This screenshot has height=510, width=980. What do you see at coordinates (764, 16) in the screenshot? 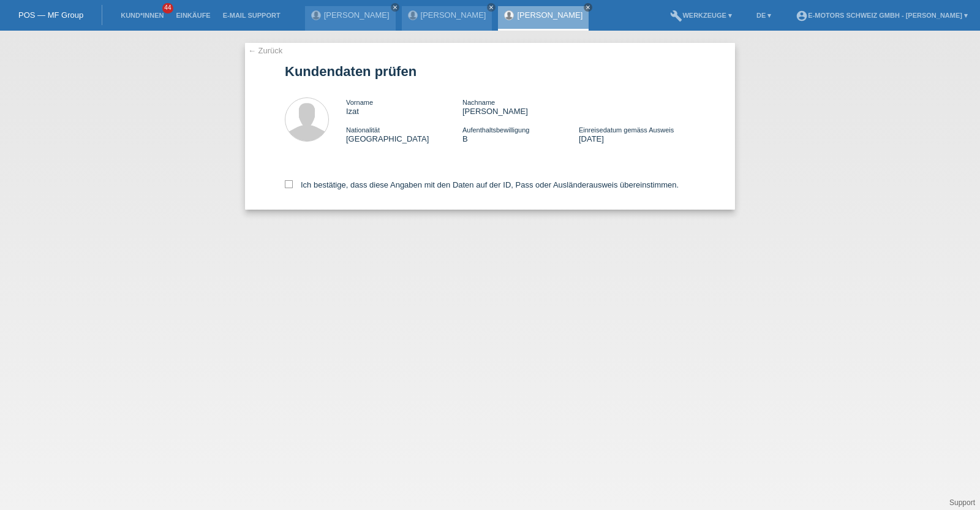
I see `a: DE ▾` at bounding box center [764, 16].